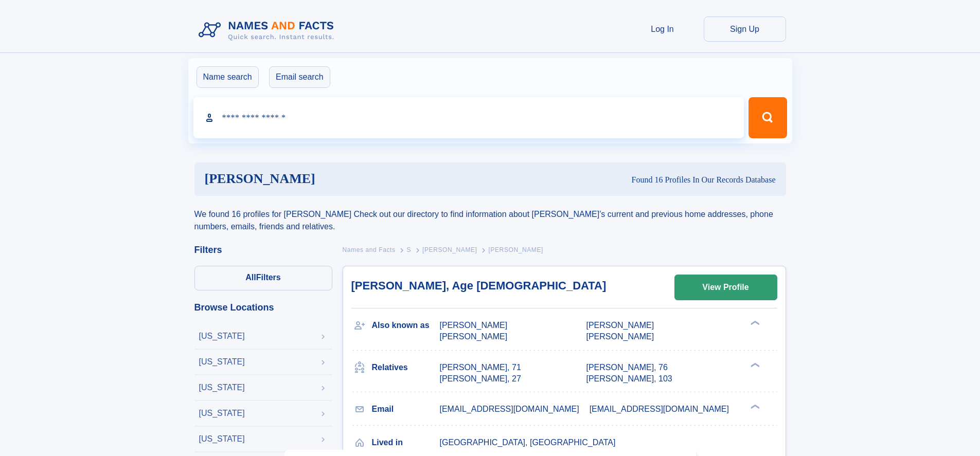  Describe the element at coordinates (408, 249) in the screenshot. I see `a: S` at that location.